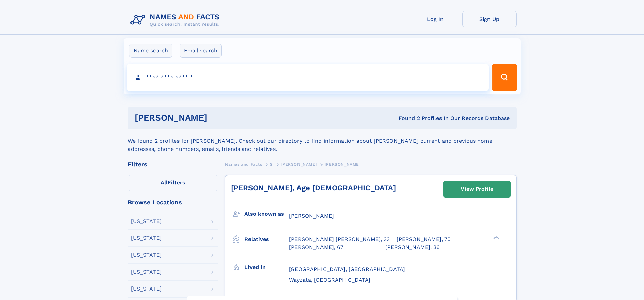 The height and width of the screenshot is (300, 644). Describe the element at coordinates (436, 19) in the screenshot. I see `a: Log In` at that location.